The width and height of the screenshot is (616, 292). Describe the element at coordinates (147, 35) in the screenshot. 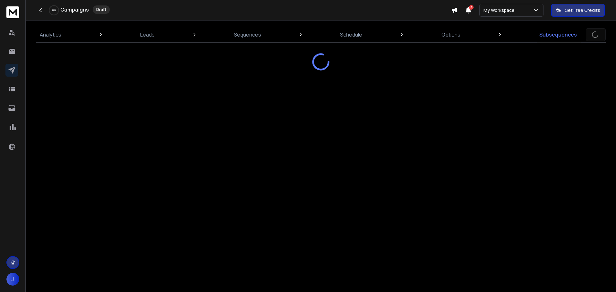

I see `a: Leads` at that location.